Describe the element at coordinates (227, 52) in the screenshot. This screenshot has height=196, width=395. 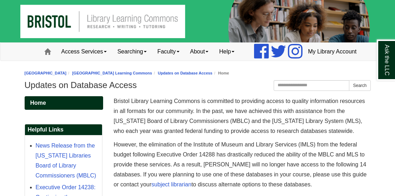
I see `a: Help` at that location.